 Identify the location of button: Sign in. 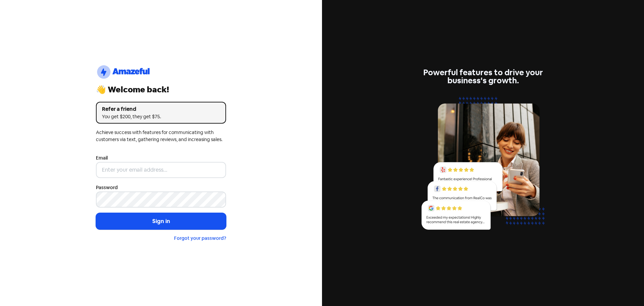
(161, 221).